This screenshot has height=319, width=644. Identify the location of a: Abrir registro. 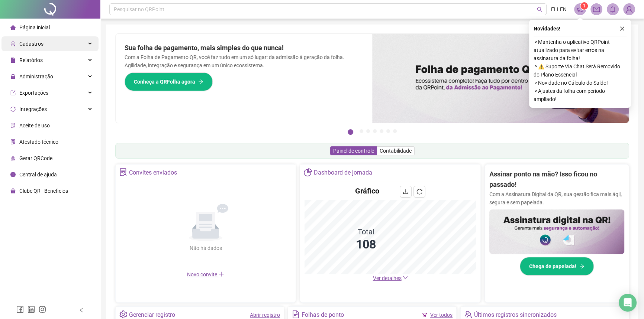
(265, 315).